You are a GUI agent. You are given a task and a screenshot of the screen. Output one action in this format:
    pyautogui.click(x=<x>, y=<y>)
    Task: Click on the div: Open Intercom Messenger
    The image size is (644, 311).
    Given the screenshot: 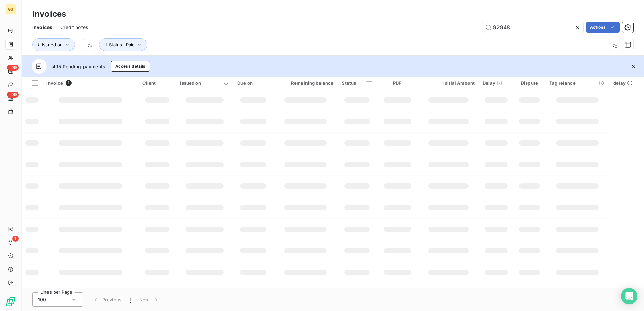 What is the action you would take?
    pyautogui.click(x=629, y=296)
    